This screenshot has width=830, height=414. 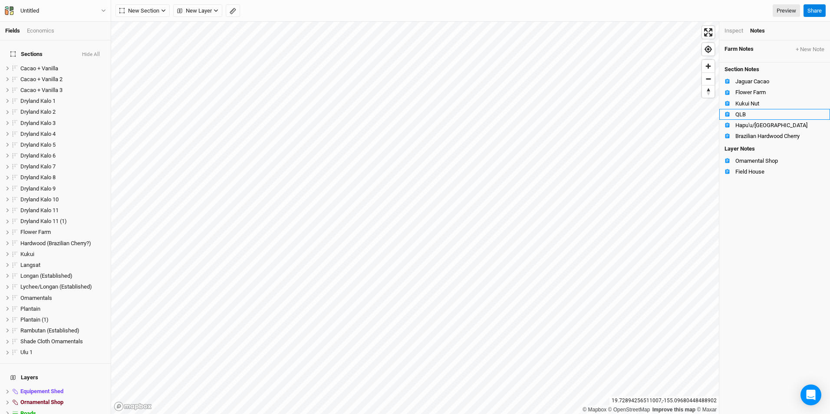 What do you see at coordinates (63, 287) in the screenshot?
I see `div: Lychee/Longan (Established)` at bounding box center [63, 287].